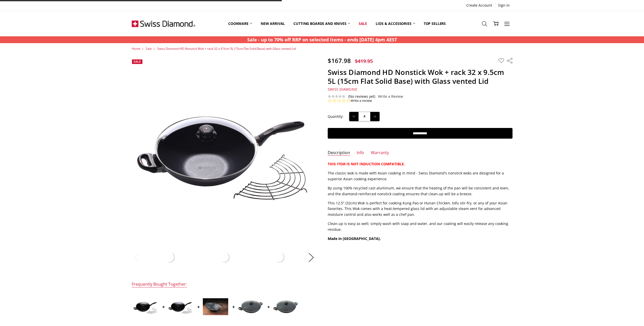 This screenshot has height=326, width=644. Describe the element at coordinates (164, 23) in the screenshot. I see `img: Free Shipping On Every Order` at that location.